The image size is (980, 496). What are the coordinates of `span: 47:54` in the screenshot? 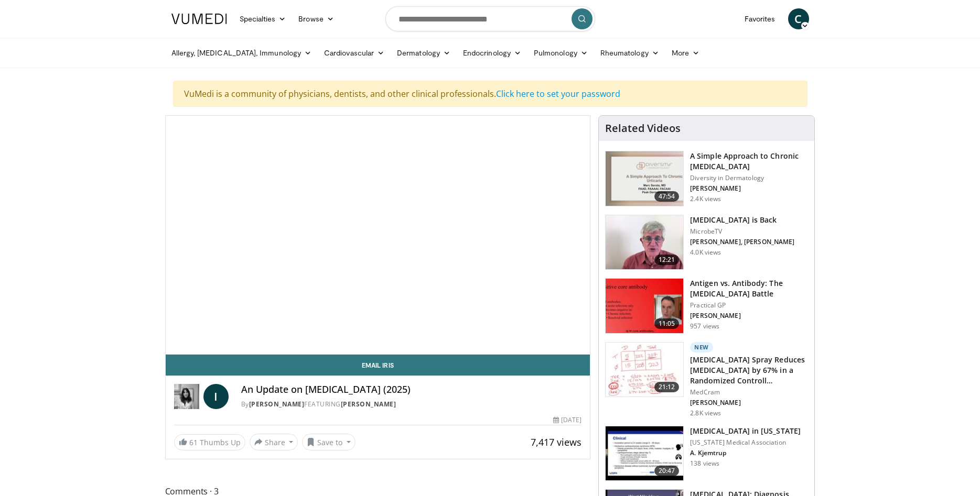 It's located at (667, 197).